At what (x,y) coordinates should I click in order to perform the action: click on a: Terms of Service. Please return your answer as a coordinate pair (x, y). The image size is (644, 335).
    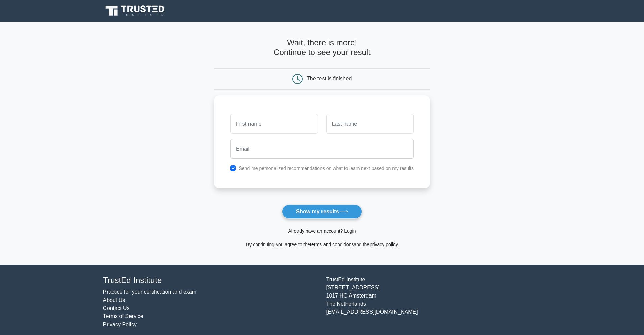
    Looking at the image, I should click on (123, 316).